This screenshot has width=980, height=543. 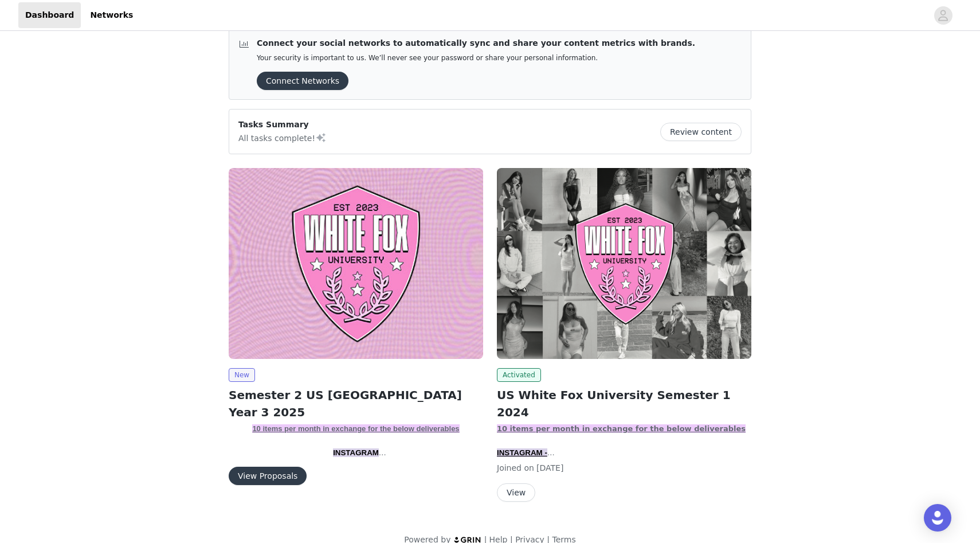 What do you see at coordinates (241, 374) in the screenshot?
I see `span: New` at bounding box center [241, 374].